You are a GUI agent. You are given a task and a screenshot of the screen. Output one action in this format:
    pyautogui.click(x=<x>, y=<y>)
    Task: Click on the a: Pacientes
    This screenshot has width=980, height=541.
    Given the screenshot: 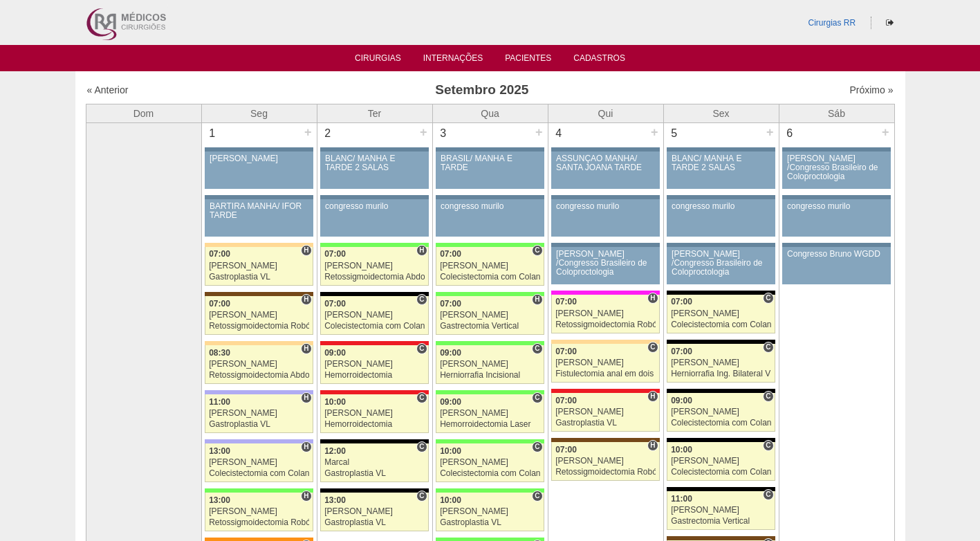 What is the action you would take?
    pyautogui.click(x=528, y=61)
    